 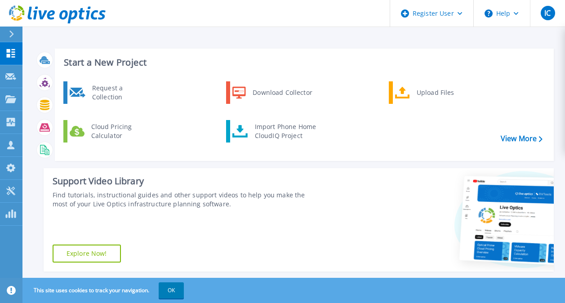 I want to click on div: Upload Files, so click(x=446, y=93).